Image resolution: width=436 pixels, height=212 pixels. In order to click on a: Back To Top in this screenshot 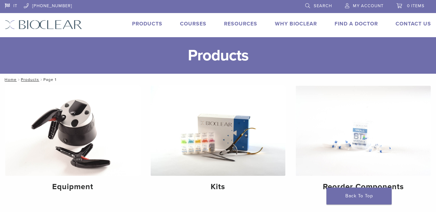, I will do `click(359, 196)`.